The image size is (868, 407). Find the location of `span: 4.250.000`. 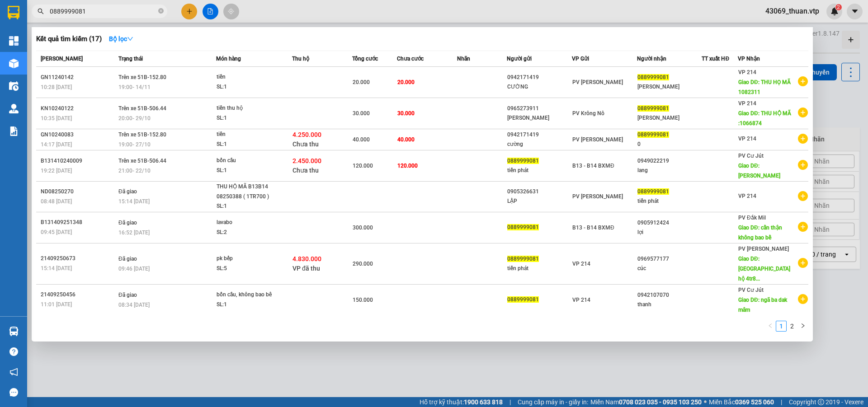

span: 4.250.000 is located at coordinates (307, 135).